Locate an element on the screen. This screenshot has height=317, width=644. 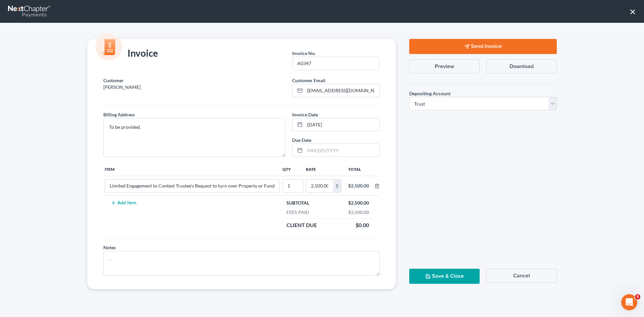
span: Invoice Date is located at coordinates (305, 114).